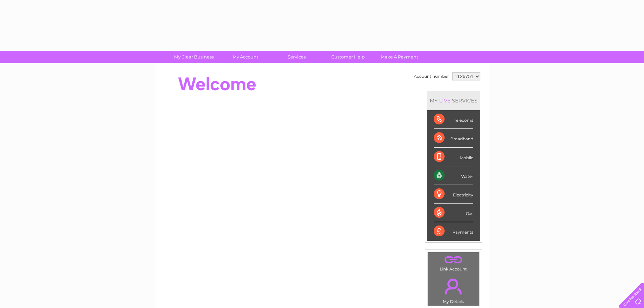 Image resolution: width=644 pixels, height=308 pixels. I want to click on a: Services, so click(296, 57).